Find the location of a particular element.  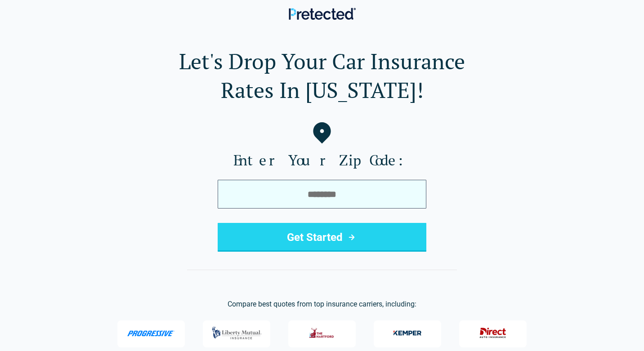

img: Progressive is located at coordinates (151, 333).